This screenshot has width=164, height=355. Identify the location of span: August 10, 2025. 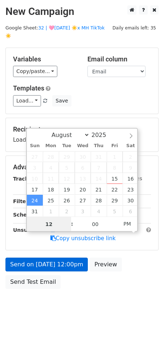
(35, 179).